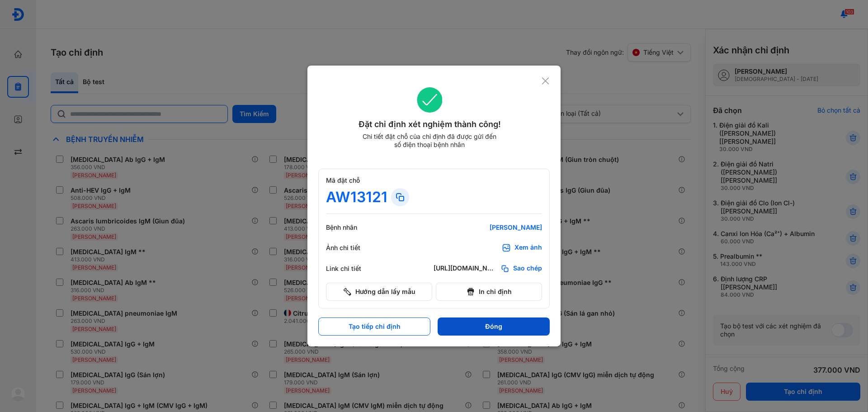  I want to click on div: Xem ảnh, so click(528, 248).